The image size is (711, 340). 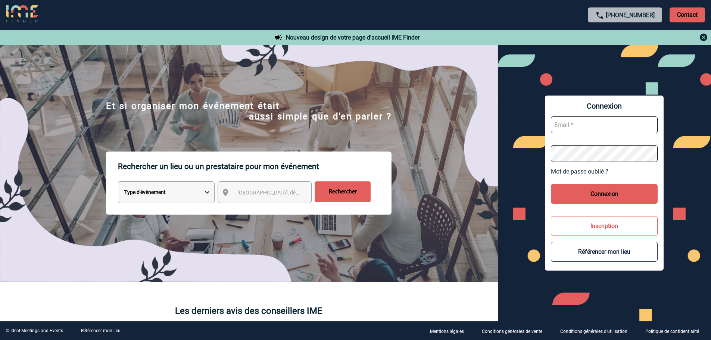 I want to click on button: Connexion, so click(x=605, y=194).